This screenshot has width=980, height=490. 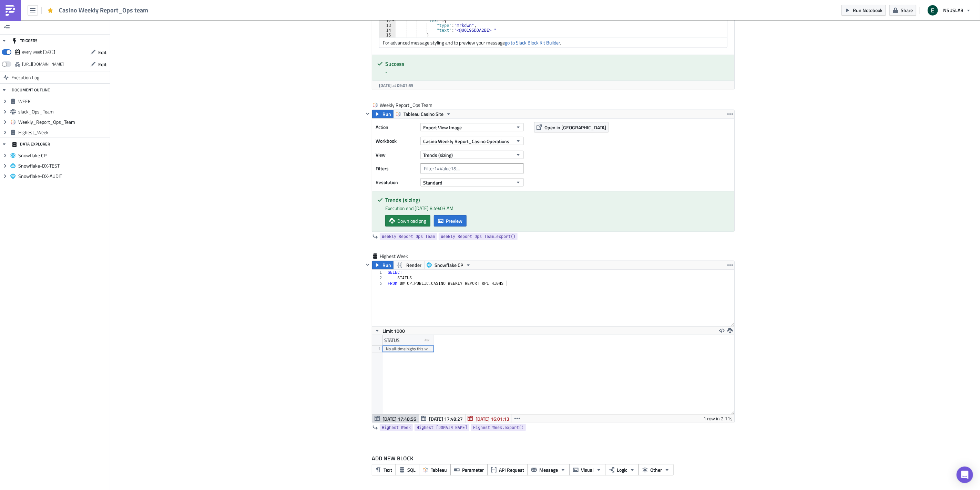 What do you see at coordinates (387, 265) in the screenshot?
I see `span: Run` at bounding box center [387, 265].